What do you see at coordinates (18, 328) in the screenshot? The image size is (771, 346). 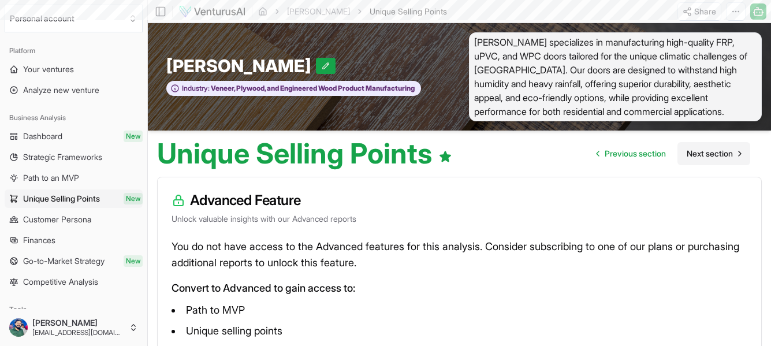 I see `img: ACg8ocIamhAmRMZ-v9LSJiFomUi3uKU0AbDzXeVfSC1_zyW_PBjI1wAwLg=s96-c` at bounding box center [18, 328].